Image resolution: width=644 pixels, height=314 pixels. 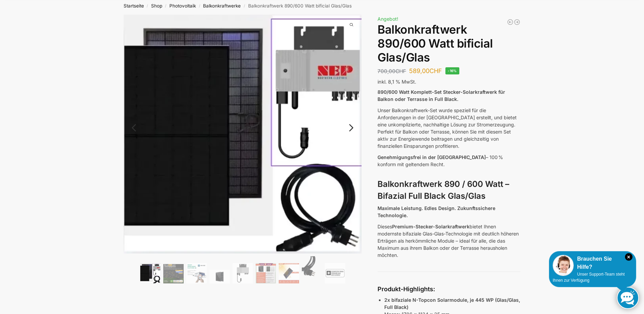 What do you see at coordinates (442, 95) in the screenshot?
I see `strong: 890/600 Watt Komplett-Set Stecker-Solarkraftwerk für Balkon oder Terrasse in Full Black.` at bounding box center [442, 95].